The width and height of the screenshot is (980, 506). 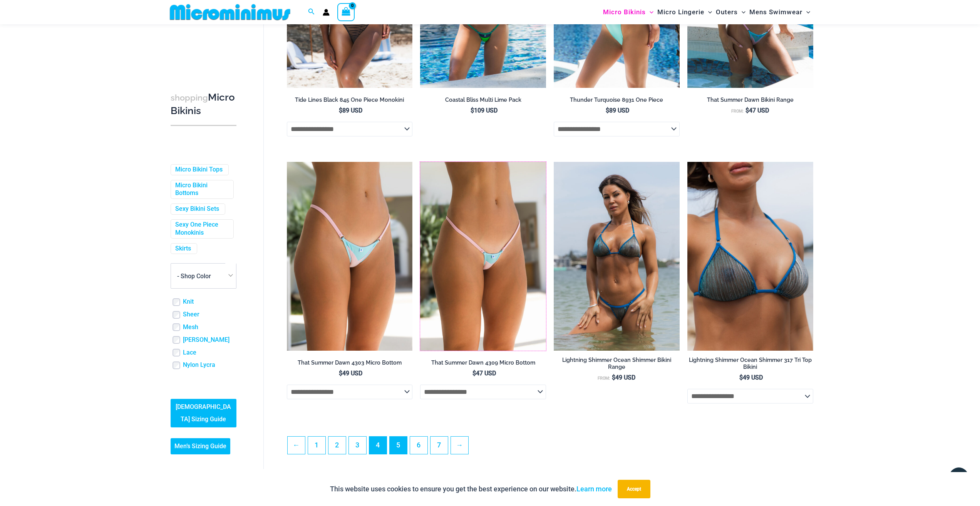 What do you see at coordinates (617, 365) in the screenshot?
I see `a: Lightning Shimmer Ocean Shimmer Bikini Range` at bounding box center [617, 365].